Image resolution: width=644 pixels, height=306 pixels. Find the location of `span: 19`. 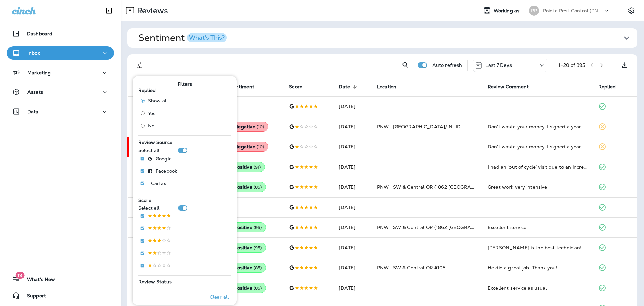

span: 19 is located at coordinates (20, 275).